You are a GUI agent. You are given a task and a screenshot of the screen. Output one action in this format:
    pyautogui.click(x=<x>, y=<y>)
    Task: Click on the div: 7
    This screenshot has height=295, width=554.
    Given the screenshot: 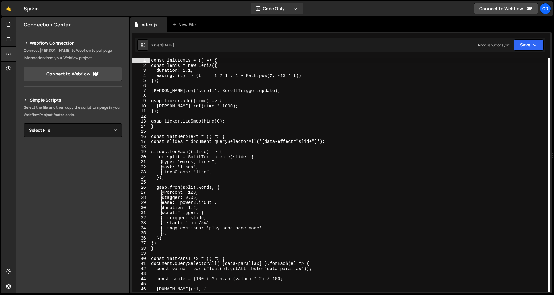 What is the action you would take?
    pyautogui.click(x=141, y=91)
    